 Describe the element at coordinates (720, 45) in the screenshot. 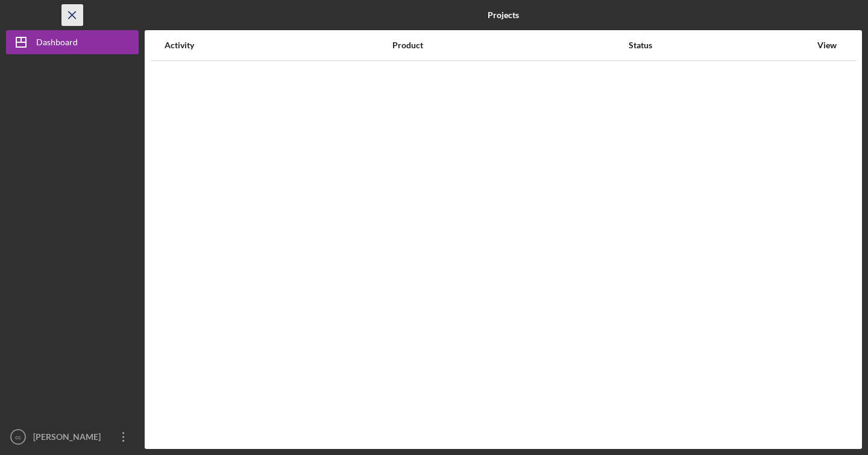

I see `div: Status` at that location.